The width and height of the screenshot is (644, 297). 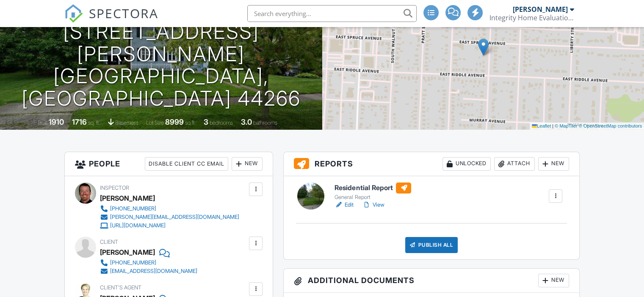 I want to click on h3: Reports, so click(x=432, y=164).